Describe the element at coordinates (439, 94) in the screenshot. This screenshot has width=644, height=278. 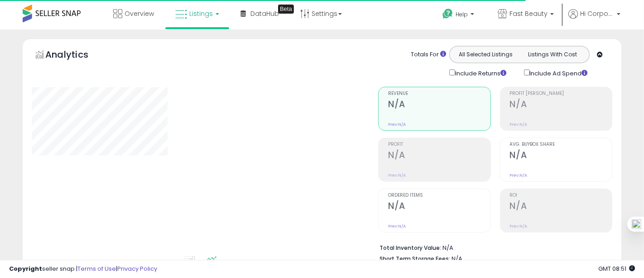
I see `span: Revenue` at that location.